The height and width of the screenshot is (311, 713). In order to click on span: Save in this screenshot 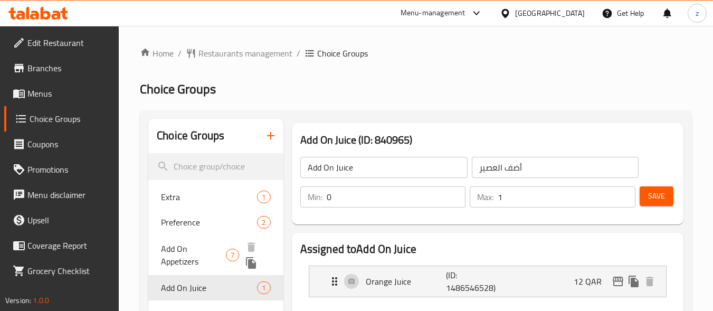, I will do `click(657, 196)`.